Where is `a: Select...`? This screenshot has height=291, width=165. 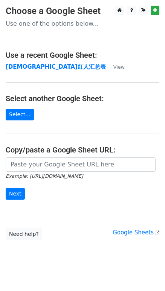
a: Select... is located at coordinates (20, 114).